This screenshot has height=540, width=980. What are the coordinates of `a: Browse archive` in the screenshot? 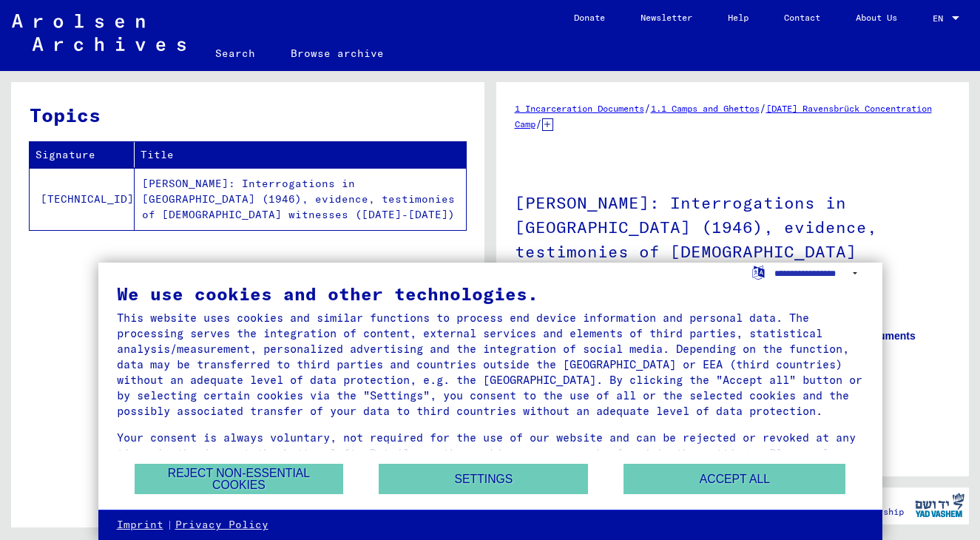 It's located at (337, 53).